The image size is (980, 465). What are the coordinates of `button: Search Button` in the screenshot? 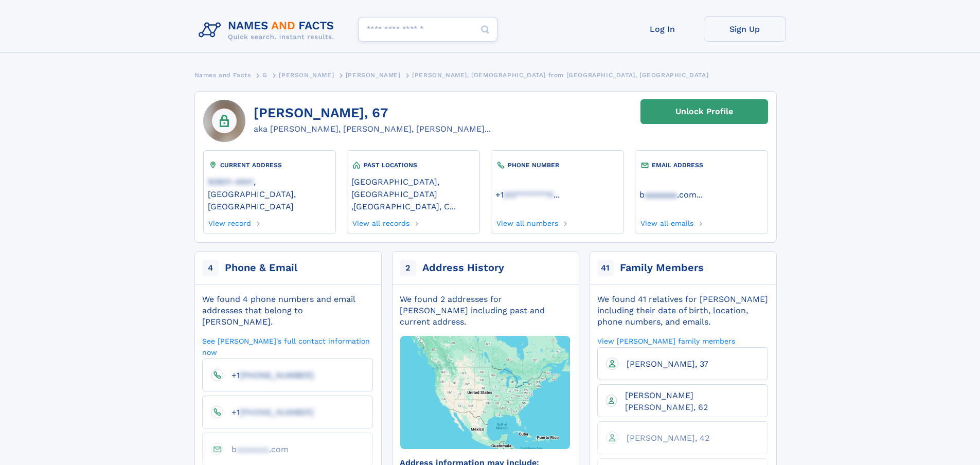 It's located at (485, 30).